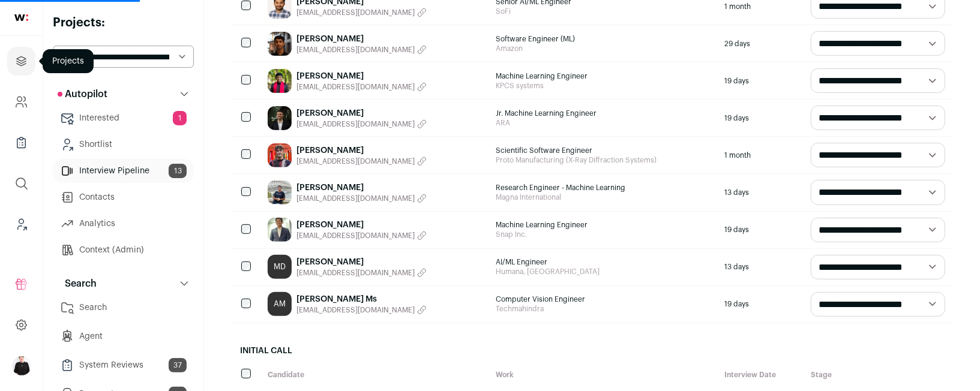  What do you see at coordinates (762, 155) in the screenshot?
I see `div: 1 month` at bounding box center [762, 155].